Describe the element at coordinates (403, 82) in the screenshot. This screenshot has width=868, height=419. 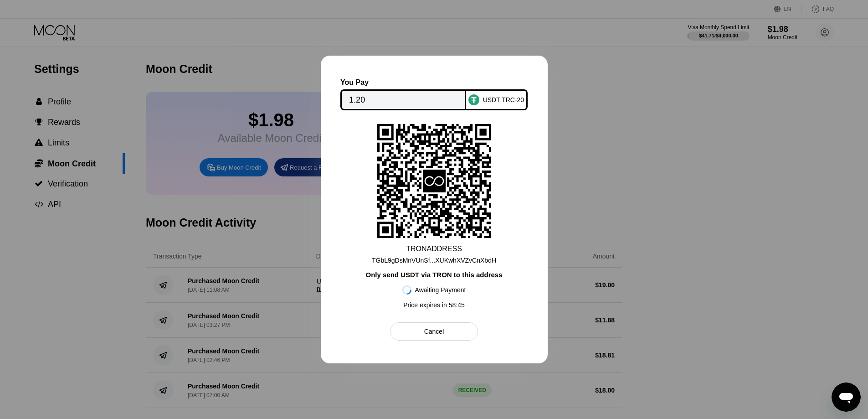
I see `div: You Pay` at that location.